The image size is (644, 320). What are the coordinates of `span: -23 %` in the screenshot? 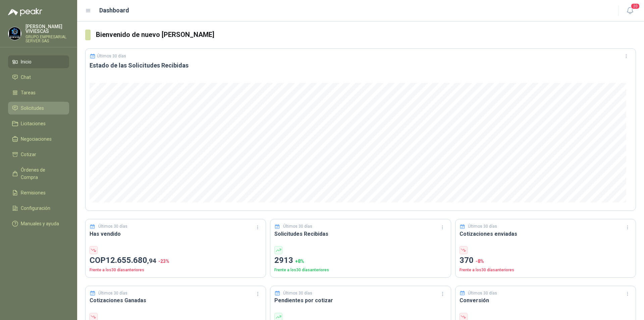 It's located at (164, 261).